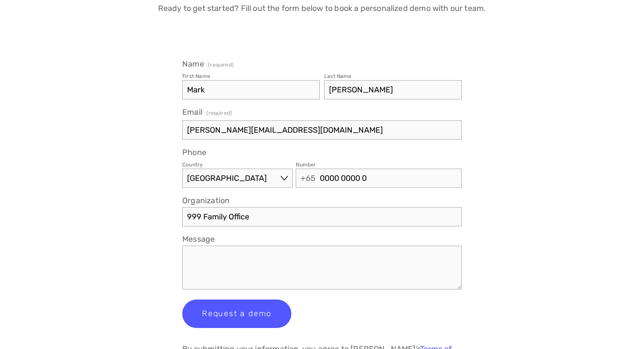 This screenshot has height=349, width=644. I want to click on div: Widget de chat, so click(622, 328).